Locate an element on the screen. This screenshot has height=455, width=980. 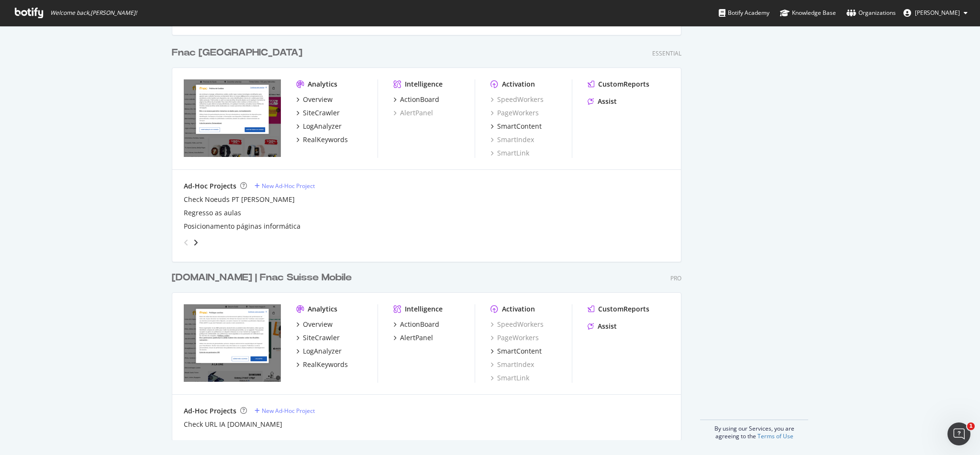
a: Regresso as aulas is located at coordinates (213, 213).